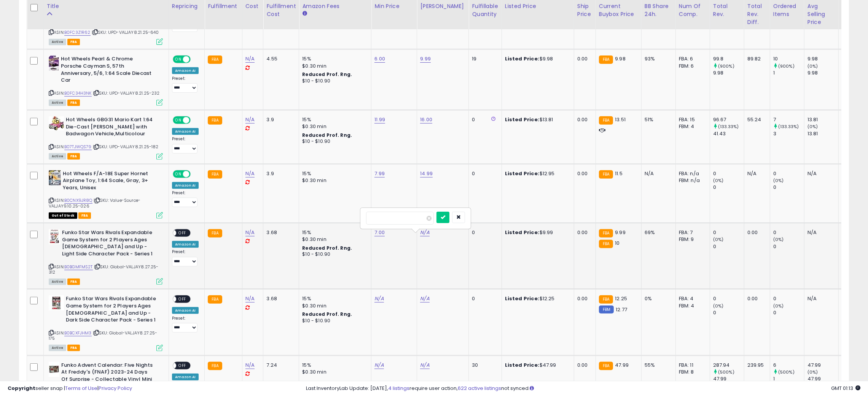 The height and width of the screenshot is (396, 868). Describe the element at coordinates (692, 299) in the screenshot. I see `div: FBA: 4` at that location.